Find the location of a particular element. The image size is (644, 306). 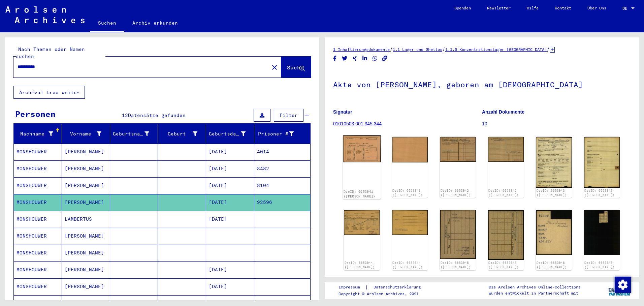

a: Suchen is located at coordinates (107, 24).